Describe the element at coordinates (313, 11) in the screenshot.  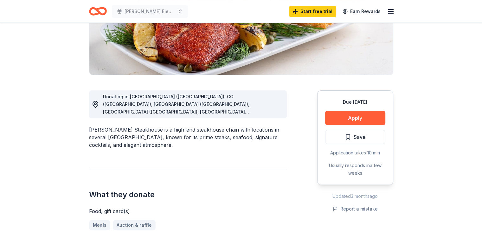
I see `a: Start free trial` at that location.